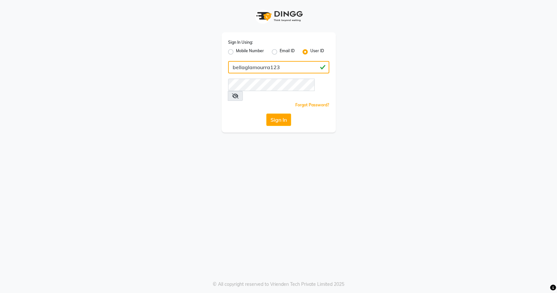 The width and height of the screenshot is (557, 293). What do you see at coordinates (317, 52) in the screenshot?
I see `label: User ID` at bounding box center [317, 52].